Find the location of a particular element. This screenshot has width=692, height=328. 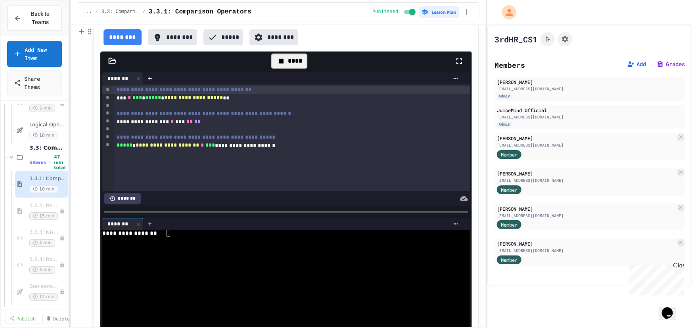

button: Grades is located at coordinates (670, 64).